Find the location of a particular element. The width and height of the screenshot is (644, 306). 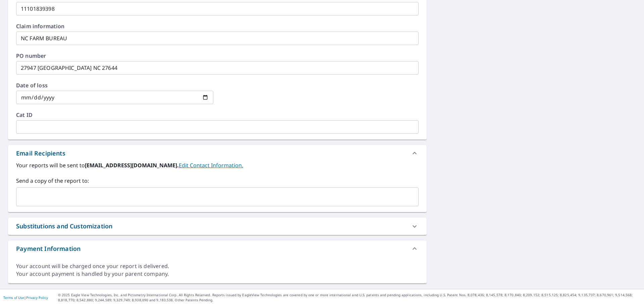

label: Date of loss is located at coordinates (115, 85).